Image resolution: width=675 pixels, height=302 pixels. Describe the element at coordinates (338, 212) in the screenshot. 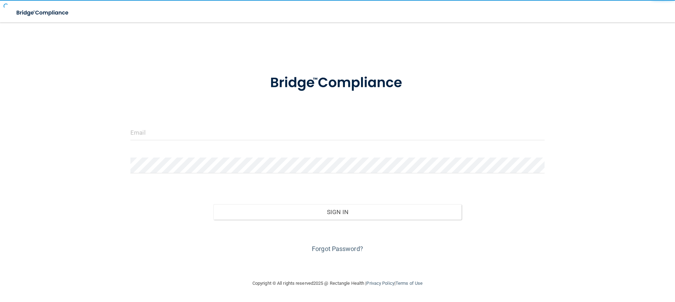

I see `button: Sign In` at that location.